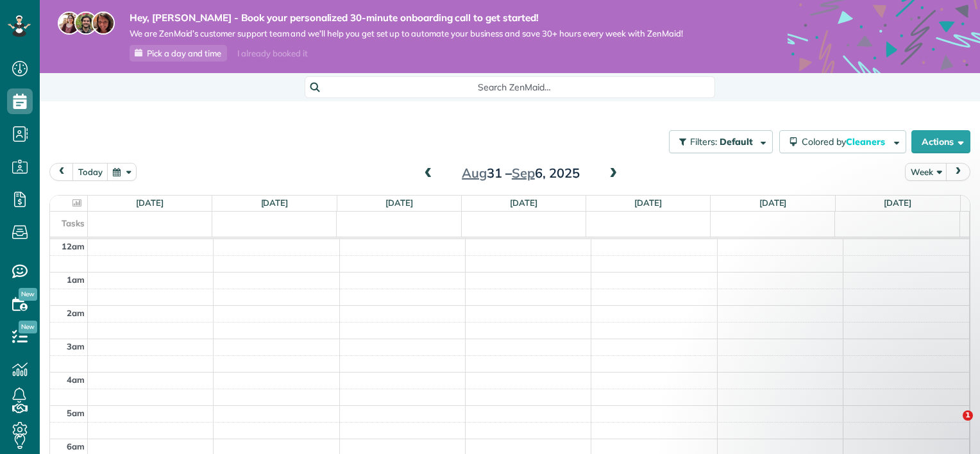  Describe the element at coordinates (704, 141) in the screenshot. I see `span: Filters:` at that location.